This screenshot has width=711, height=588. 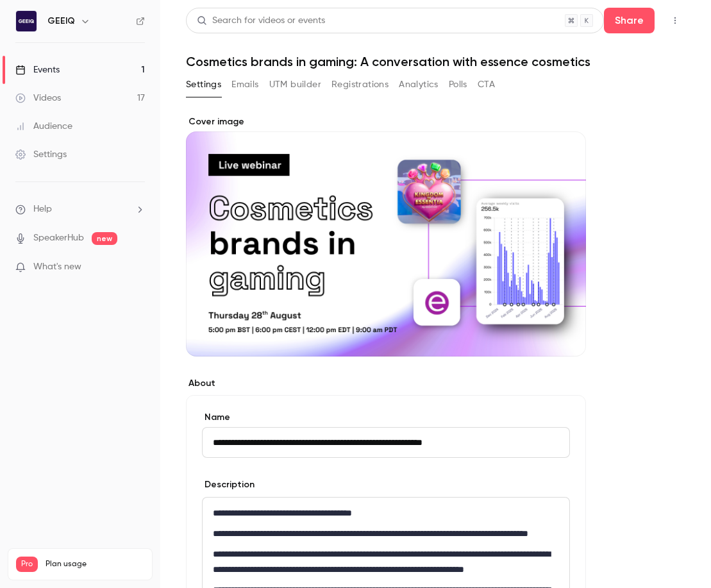 What do you see at coordinates (386, 417) in the screenshot?
I see `label: Name` at bounding box center [386, 417].